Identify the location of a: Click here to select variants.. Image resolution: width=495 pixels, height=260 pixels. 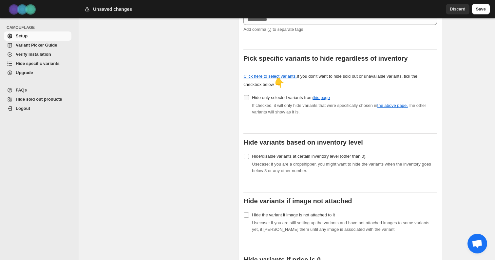
(270, 76).